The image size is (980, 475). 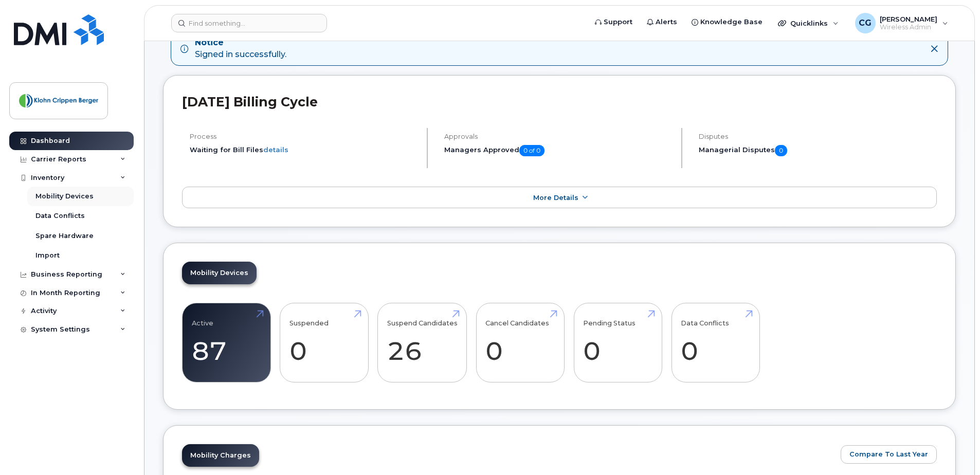 I want to click on div: Signed in successfully., so click(x=241, y=49).